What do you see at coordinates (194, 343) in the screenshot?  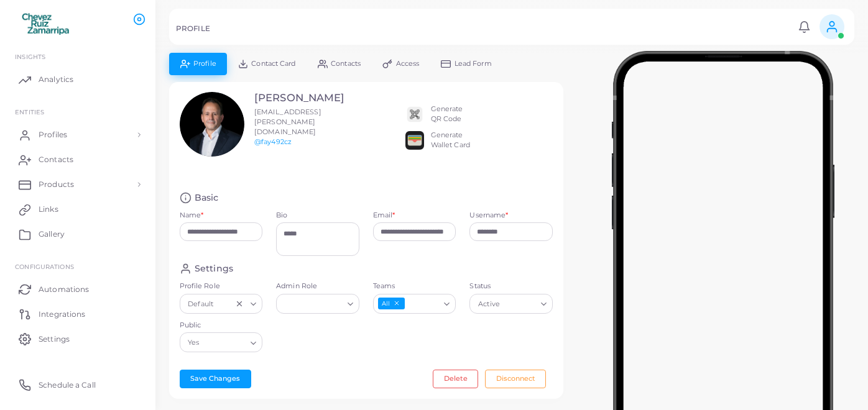 I see `span: Yes` at bounding box center [194, 343].